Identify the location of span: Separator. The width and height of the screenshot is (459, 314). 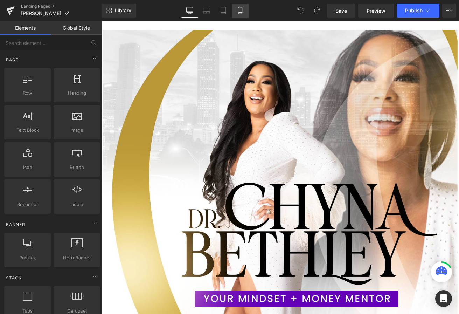
(27, 204).